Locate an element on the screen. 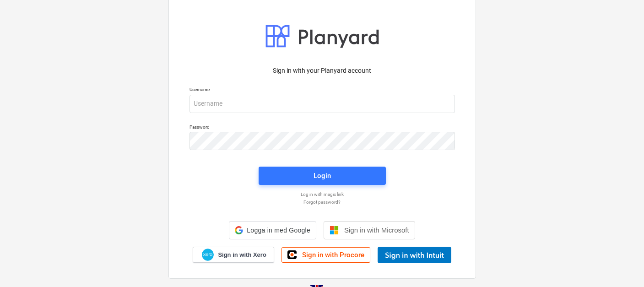  p: Sign in with your Planyard account is located at coordinates (322, 70).